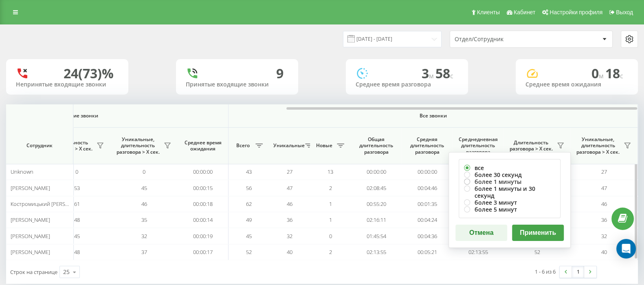 This screenshot has width=644, height=285. Describe the element at coordinates (67, 84) in the screenshot. I see `div: Непринятые входящие звонки` at that location.